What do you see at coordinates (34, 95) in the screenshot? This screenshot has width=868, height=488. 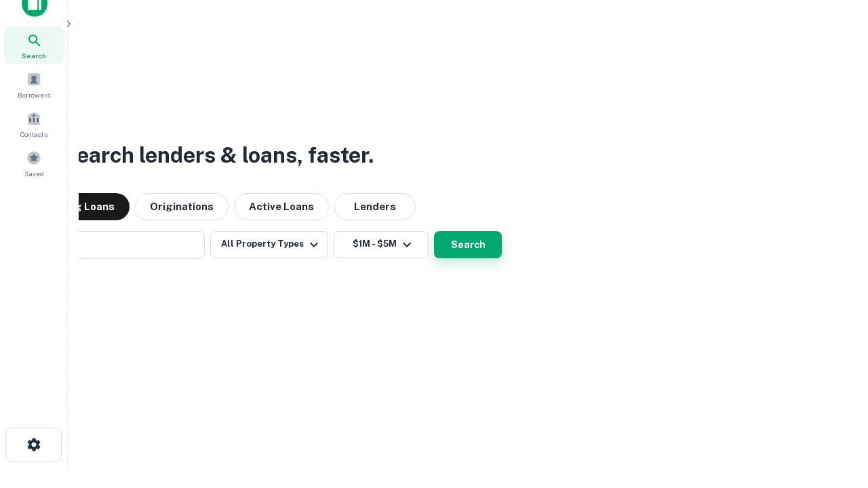 I see `span: Borrowers` at bounding box center [34, 95].